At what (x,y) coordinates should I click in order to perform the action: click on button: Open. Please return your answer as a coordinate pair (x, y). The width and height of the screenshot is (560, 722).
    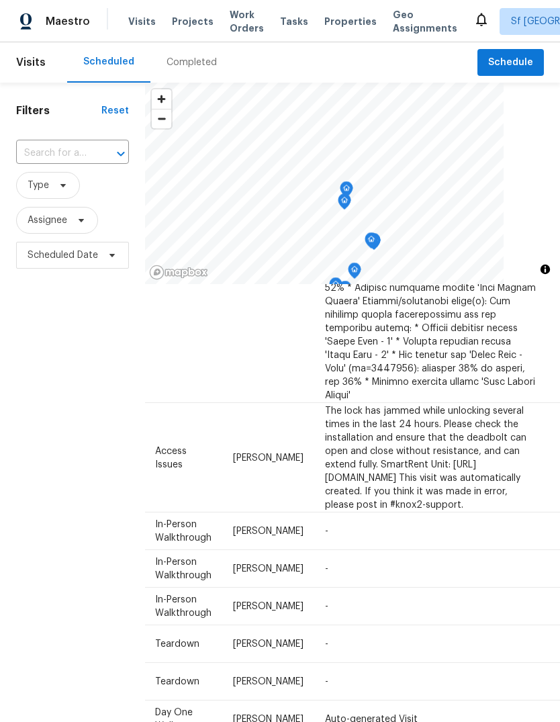
    Looking at the image, I should click on (121, 154).